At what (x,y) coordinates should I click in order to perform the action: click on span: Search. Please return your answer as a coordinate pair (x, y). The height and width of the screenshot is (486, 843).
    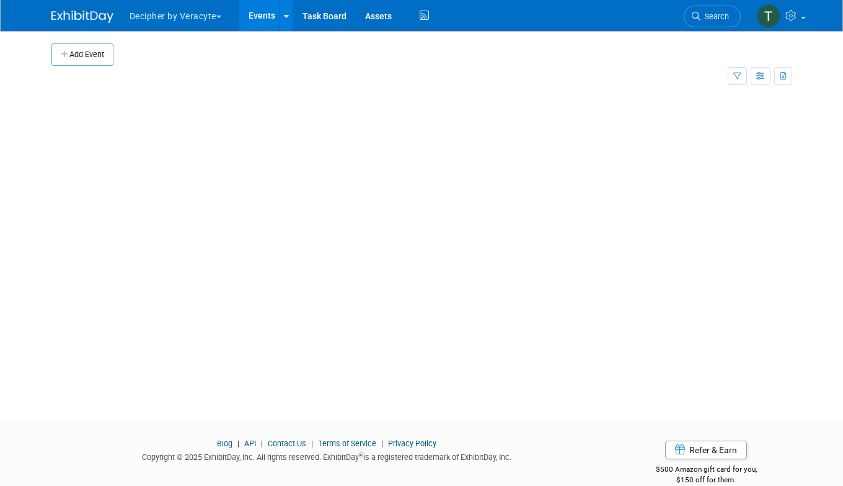
    Looking at the image, I should click on (715, 16).